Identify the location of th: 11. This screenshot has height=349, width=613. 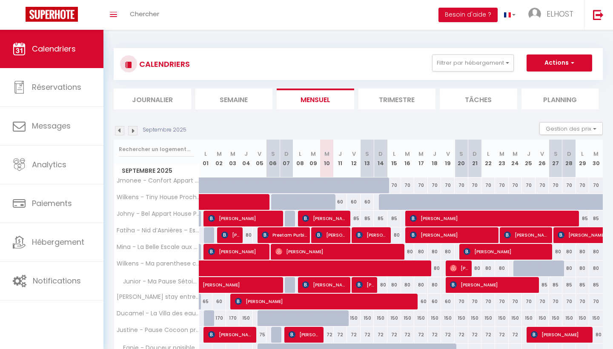
(341, 158).